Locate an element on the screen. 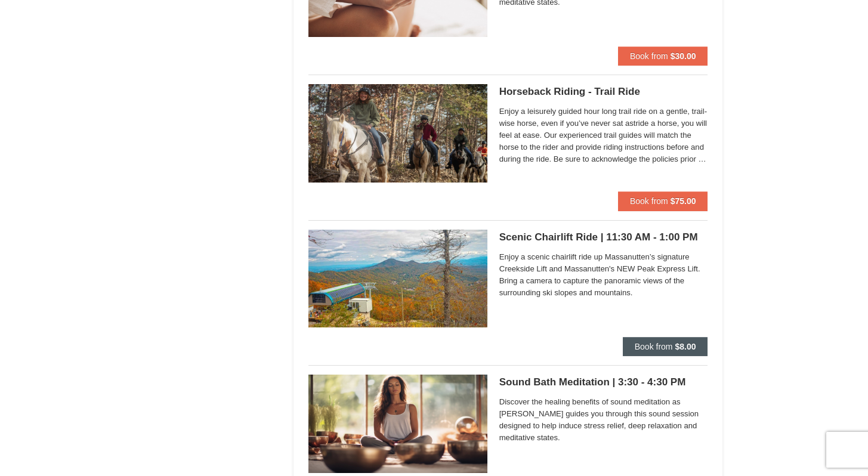  img: 18871151-77-b4dd4412.jpg is located at coordinates (398, 423).